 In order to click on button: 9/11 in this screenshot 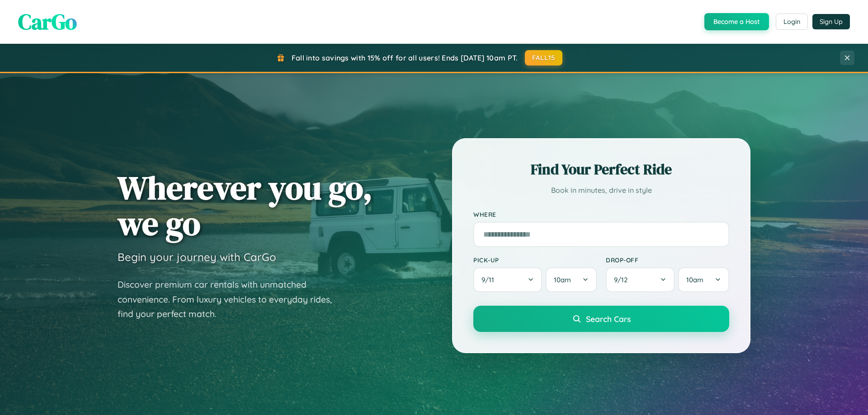, I will do `click(507, 280)`.